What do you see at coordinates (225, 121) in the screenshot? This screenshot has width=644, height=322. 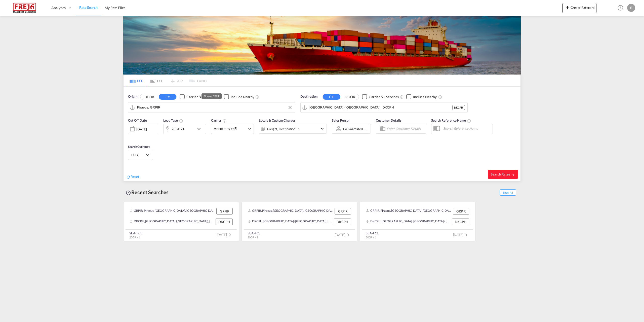 I see `md-icon: The selected Trucker/Carrierwill be displayed in the rate results If the rates are from another f...` at bounding box center [225, 121].